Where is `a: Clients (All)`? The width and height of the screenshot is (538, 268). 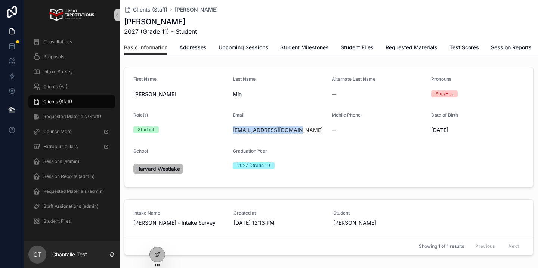
a: Clients (All) is located at coordinates (72, 87).